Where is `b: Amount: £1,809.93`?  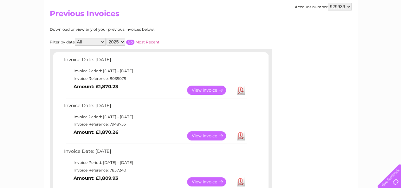
b: Amount: £1,809.93 is located at coordinates (96, 178).